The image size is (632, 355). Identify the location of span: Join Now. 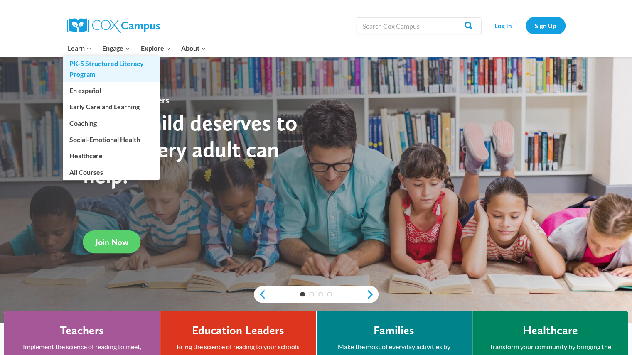
(112, 242).